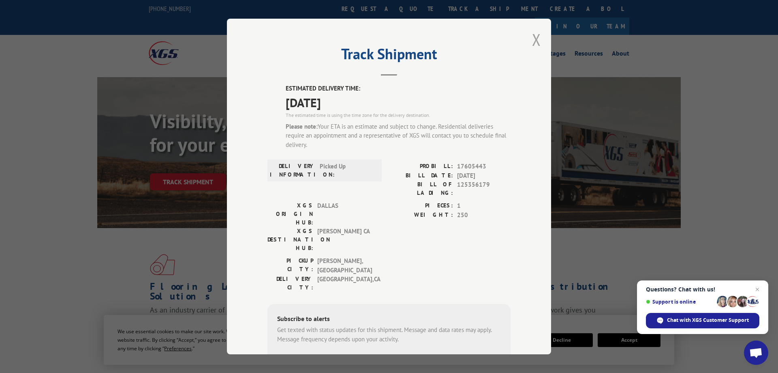  I want to click on div: Get texted with status updates for this shipment. Message and data rates may apply. Message frequ..., so click(389, 334).